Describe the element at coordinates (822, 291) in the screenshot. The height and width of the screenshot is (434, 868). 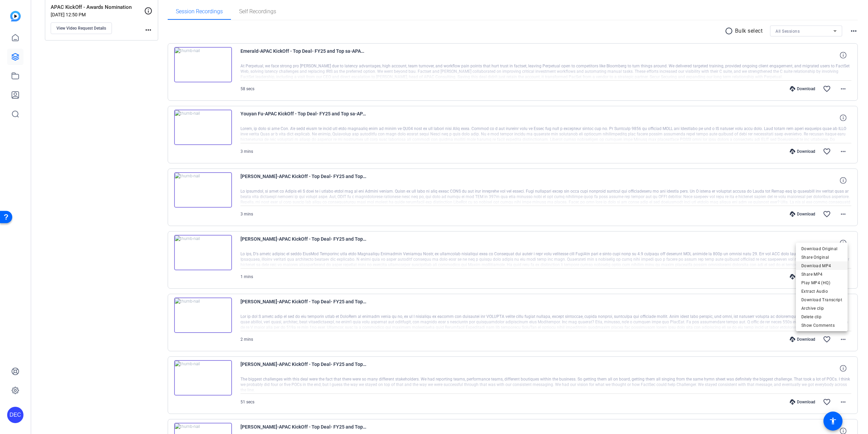
I see `span: Extract Audio` at that location.